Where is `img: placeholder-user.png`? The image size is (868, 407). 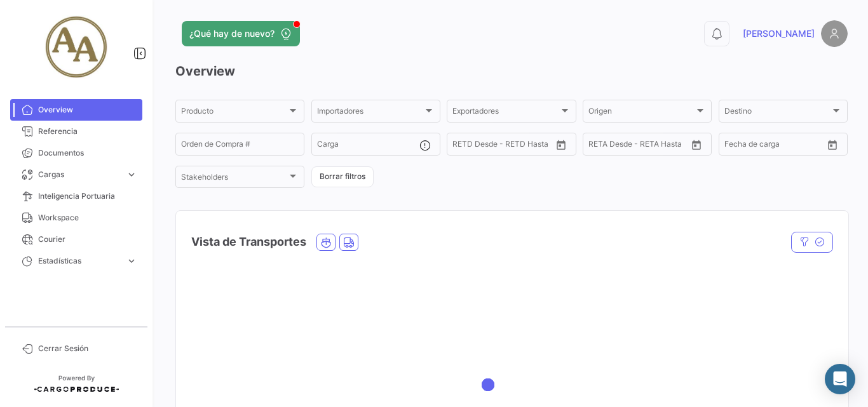 img: placeholder-user.png is located at coordinates (834, 33).